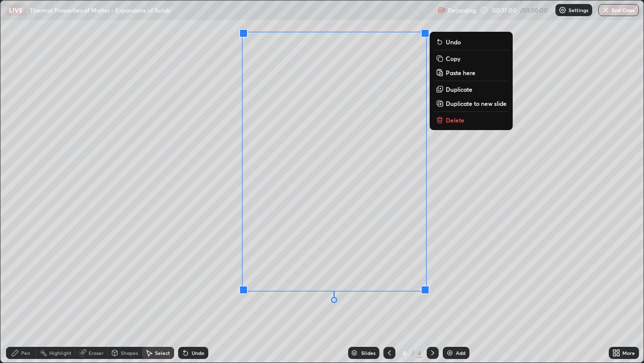 The height and width of the screenshot is (363, 644). Describe the element at coordinates (471, 103) in the screenshot. I see `button: Duplicate to new slide` at that location.